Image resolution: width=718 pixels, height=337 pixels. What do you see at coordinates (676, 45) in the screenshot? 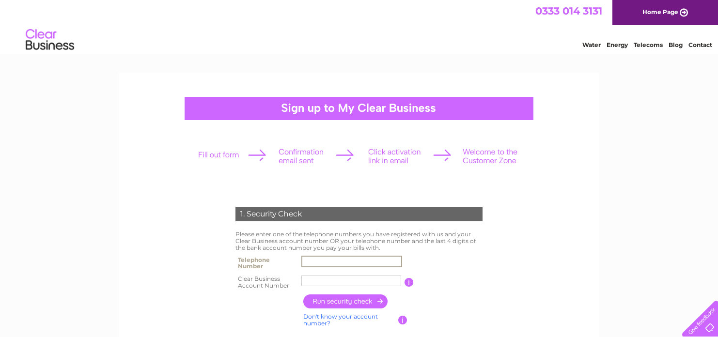
I see `a: Blog` at bounding box center [676, 45].